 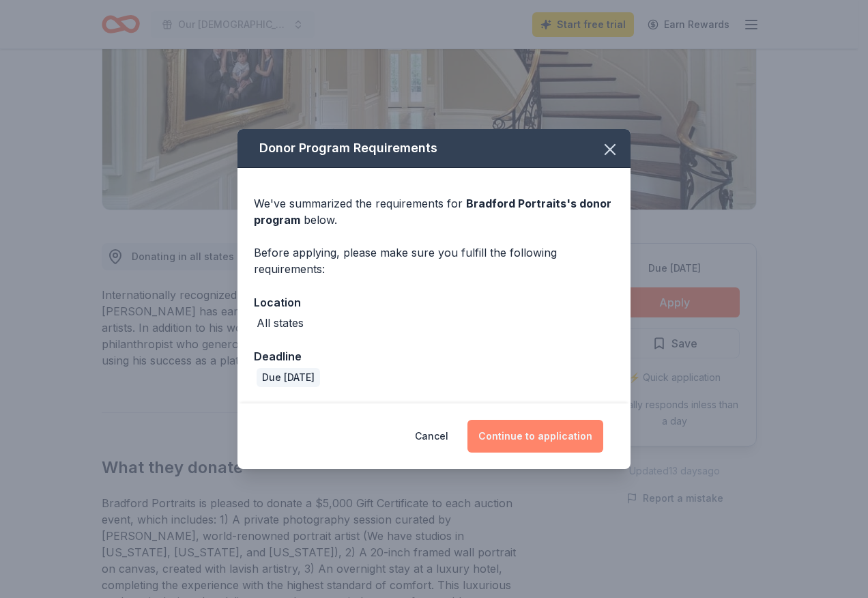 What do you see at coordinates (434, 212) in the screenshot?
I see `div: We've summarized the requirements for below.` at bounding box center [434, 212].